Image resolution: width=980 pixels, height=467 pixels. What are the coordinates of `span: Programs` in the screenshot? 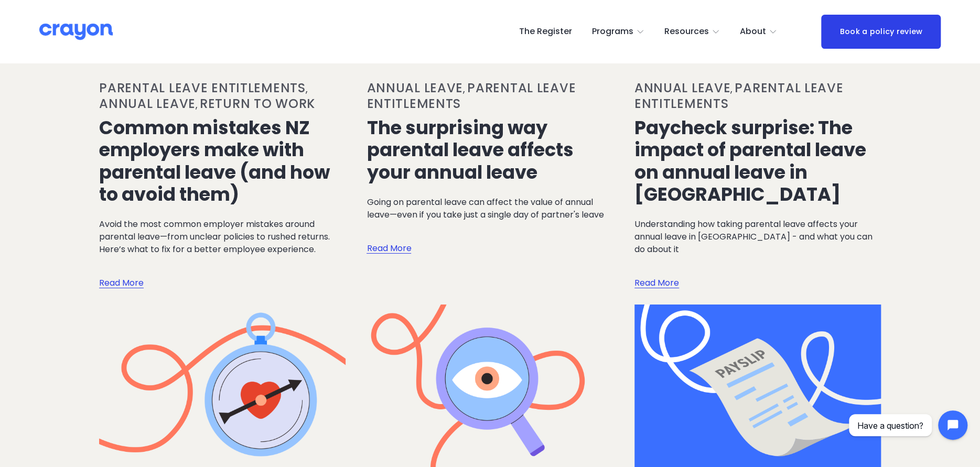 It's located at (612, 32).